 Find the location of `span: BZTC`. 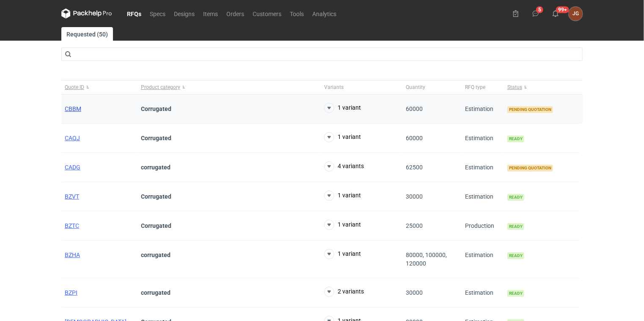

span: BZTC is located at coordinates (72, 226).